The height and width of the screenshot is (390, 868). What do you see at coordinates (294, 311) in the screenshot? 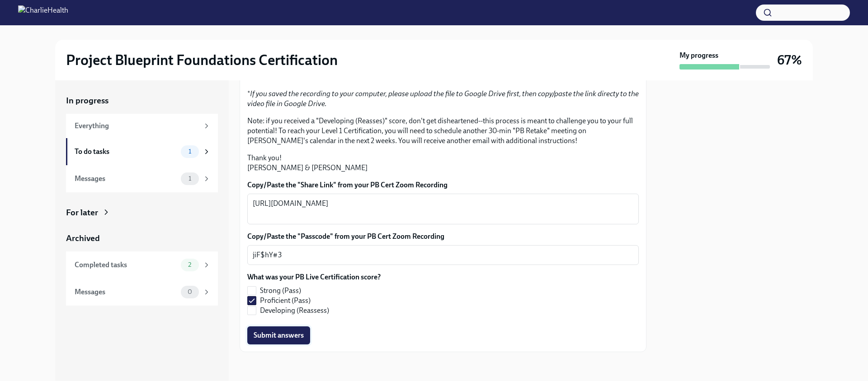
I see `span: Developing (Reassess)` at bounding box center [294, 311].